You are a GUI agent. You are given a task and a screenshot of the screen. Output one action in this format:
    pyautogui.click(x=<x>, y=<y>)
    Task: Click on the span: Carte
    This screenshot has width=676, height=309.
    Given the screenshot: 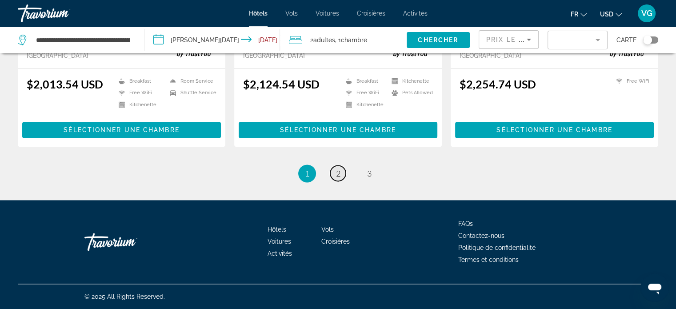 What is the action you would take?
    pyautogui.click(x=626, y=40)
    